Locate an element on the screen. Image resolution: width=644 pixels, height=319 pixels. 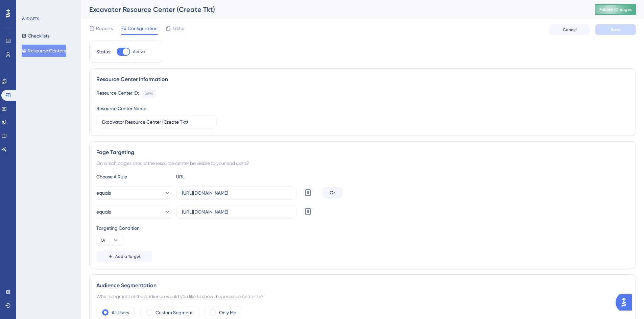
label: Custom Segment is located at coordinates (174, 313).